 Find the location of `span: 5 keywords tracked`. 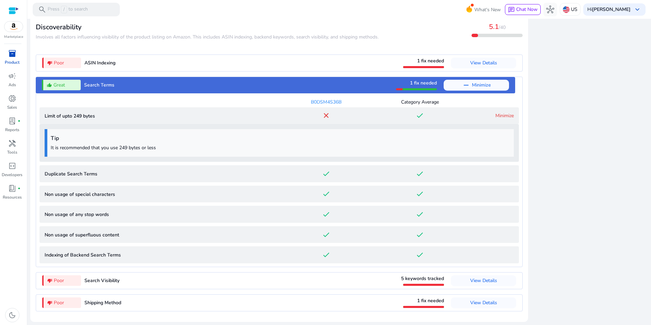

span: 5 keywords tracked is located at coordinates (422, 278).